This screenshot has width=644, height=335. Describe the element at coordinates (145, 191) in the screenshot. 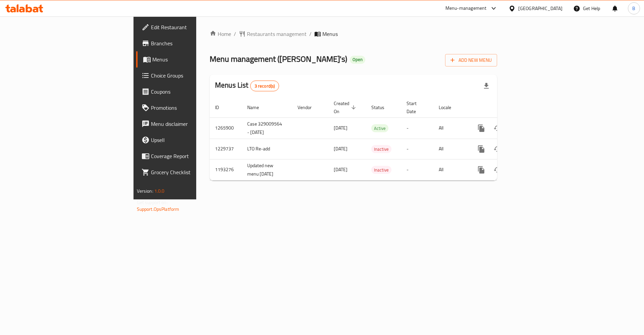

I see `span: Version:` at that location.